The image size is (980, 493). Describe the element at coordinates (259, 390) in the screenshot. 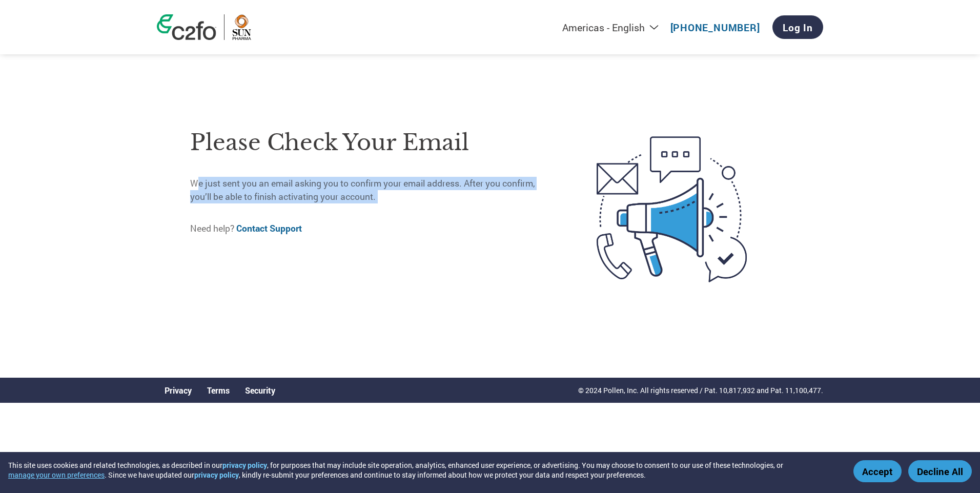

I see `a: Security` at that location.